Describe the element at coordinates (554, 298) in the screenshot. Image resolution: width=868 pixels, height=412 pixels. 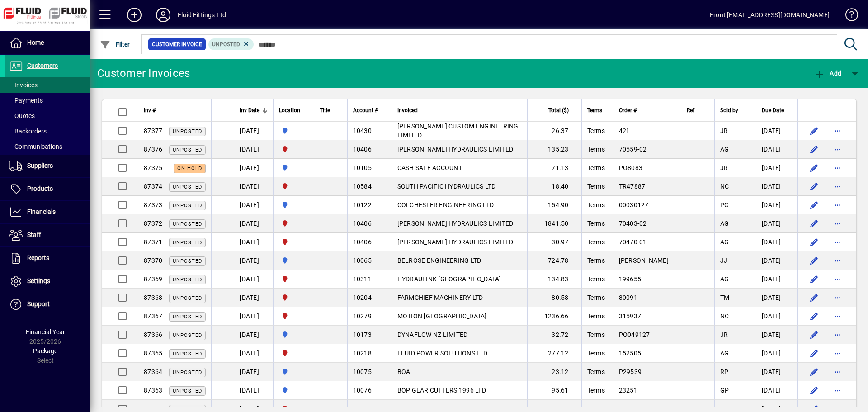
I see `td: 80.58` at that location.